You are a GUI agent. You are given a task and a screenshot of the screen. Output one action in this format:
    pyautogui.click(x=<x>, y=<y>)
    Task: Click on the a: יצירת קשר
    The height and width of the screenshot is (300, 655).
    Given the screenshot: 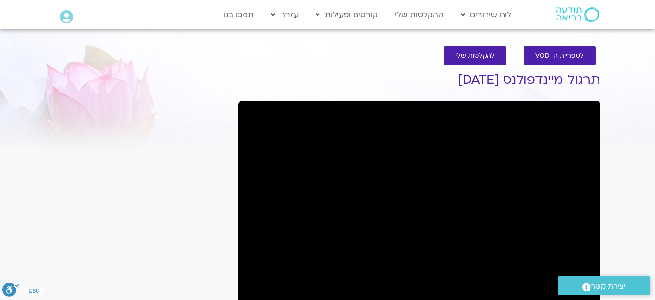 What is the action you would take?
    pyautogui.click(x=604, y=285)
    